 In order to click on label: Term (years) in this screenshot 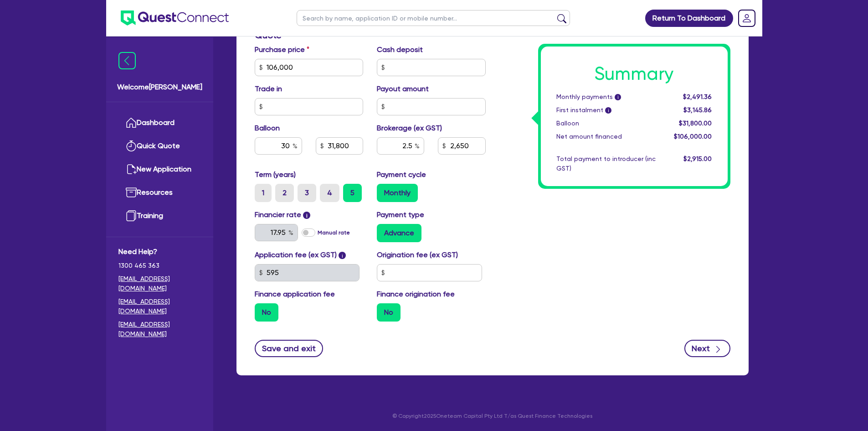, I will do `click(275, 175)`.